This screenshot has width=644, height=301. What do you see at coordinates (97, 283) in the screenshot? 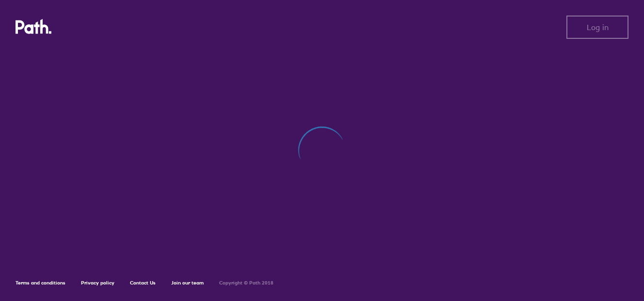
I see `a: Privacy policy` at bounding box center [97, 283].